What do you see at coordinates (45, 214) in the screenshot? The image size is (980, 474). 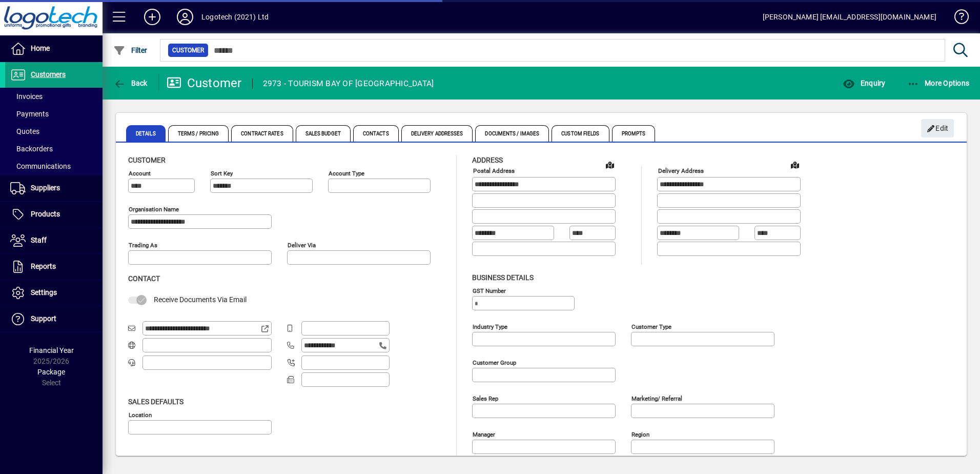 I see `span: Products` at bounding box center [45, 214].